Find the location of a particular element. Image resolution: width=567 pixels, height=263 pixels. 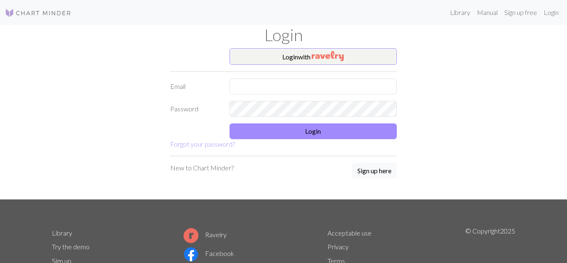

a: Sign up here is located at coordinates (375, 171).